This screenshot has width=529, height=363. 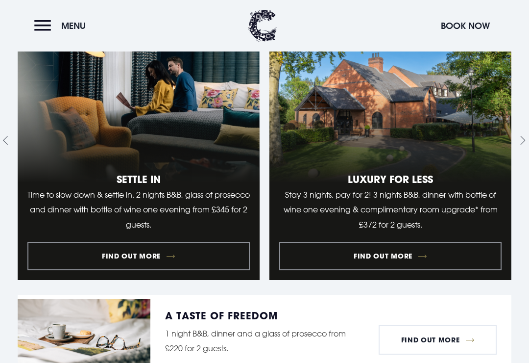 I want to click on button: Book Now, so click(x=465, y=25).